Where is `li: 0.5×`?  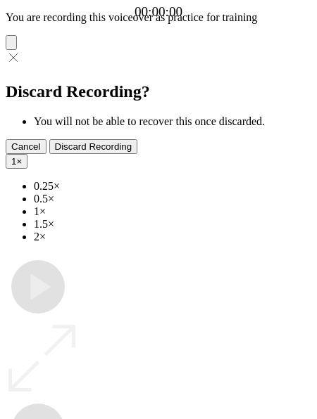 li: 0.5× is located at coordinates (172, 199).